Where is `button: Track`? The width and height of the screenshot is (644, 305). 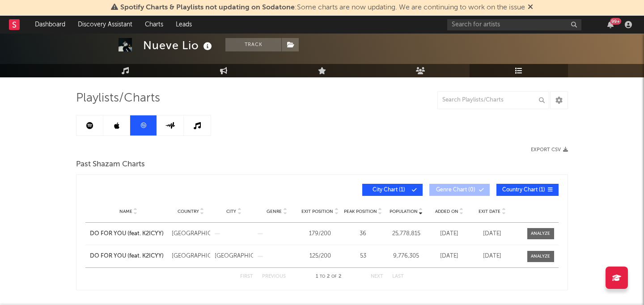 button: Track is located at coordinates (253, 45).